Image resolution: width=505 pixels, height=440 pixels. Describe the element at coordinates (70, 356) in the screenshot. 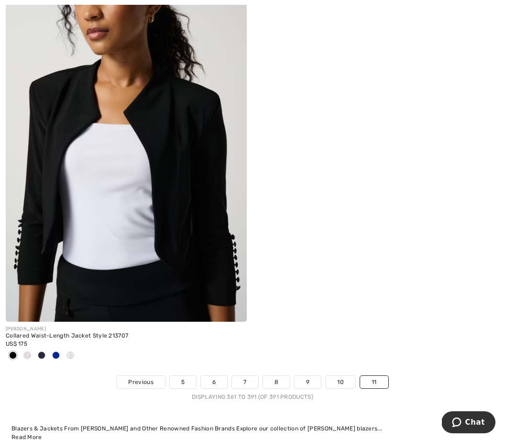

I see `div: White` at that location.